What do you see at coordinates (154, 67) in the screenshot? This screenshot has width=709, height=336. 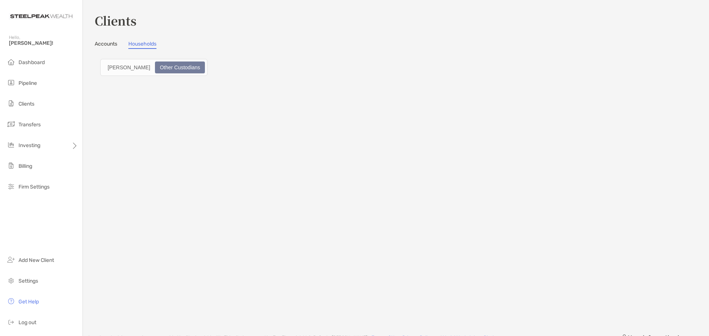 I see `div: segmented control` at bounding box center [154, 67].